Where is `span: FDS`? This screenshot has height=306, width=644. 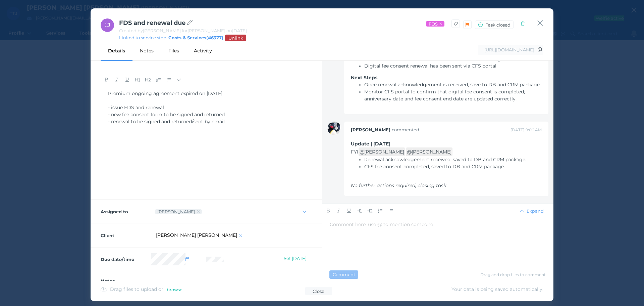 span: FDS is located at coordinates (433, 24).